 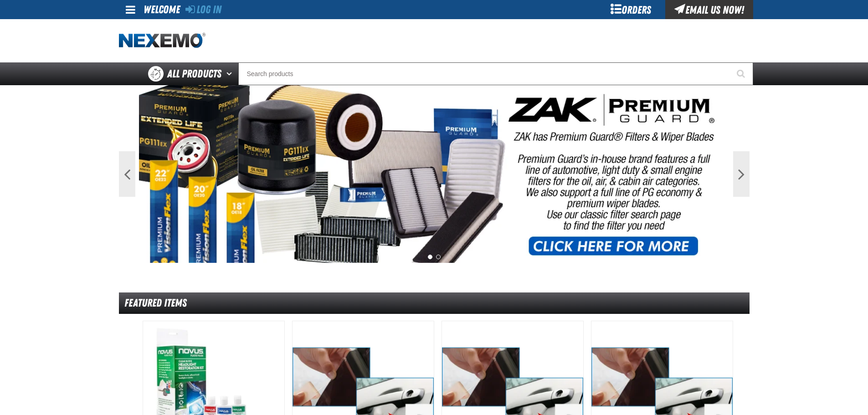 I want to click on a: Log In, so click(x=203, y=10).